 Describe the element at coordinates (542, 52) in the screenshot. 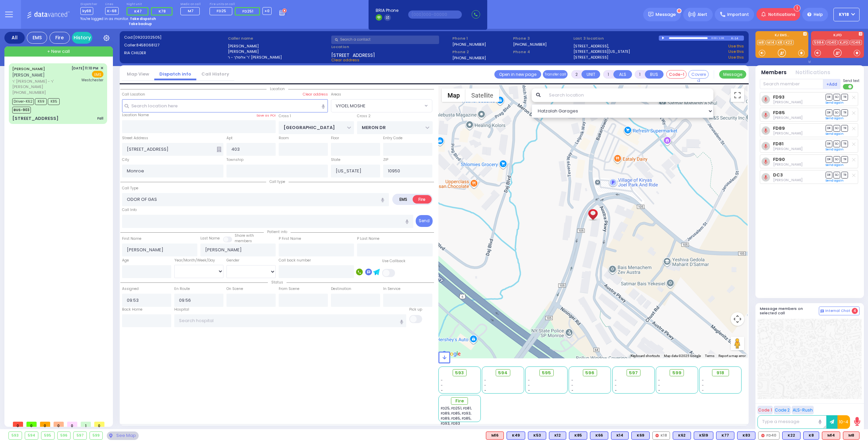

I see `span: Phone 4` at that location.